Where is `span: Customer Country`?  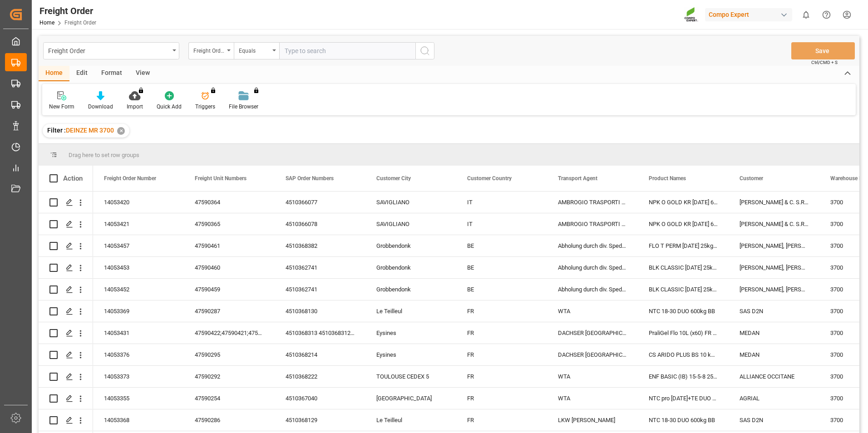 span: Customer Country is located at coordinates (490, 178).